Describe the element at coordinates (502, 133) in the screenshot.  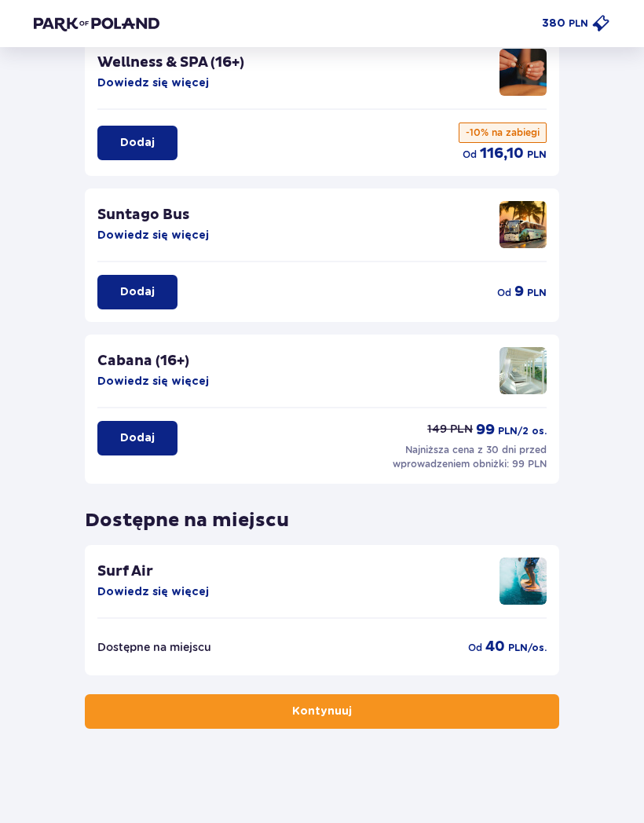
I see `p: -10% na zabiegi` at that location.